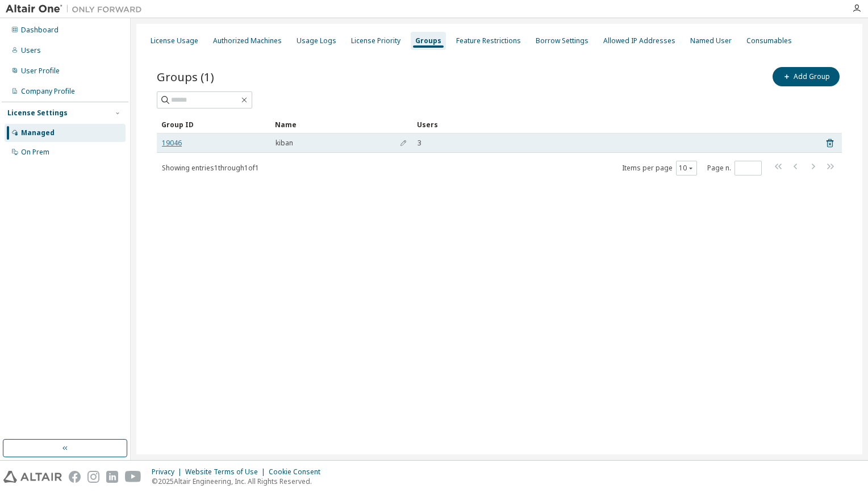 Image resolution: width=868 pixels, height=493 pixels. I want to click on img: instagram.svg, so click(93, 477).